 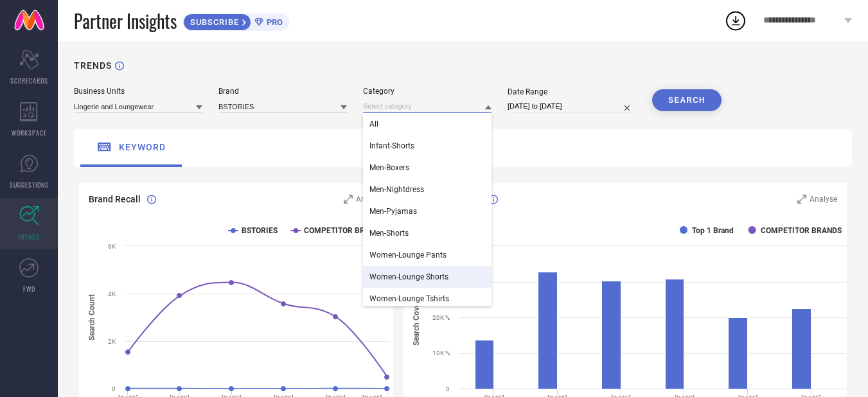 I want to click on text: 10K %, so click(x=441, y=353).